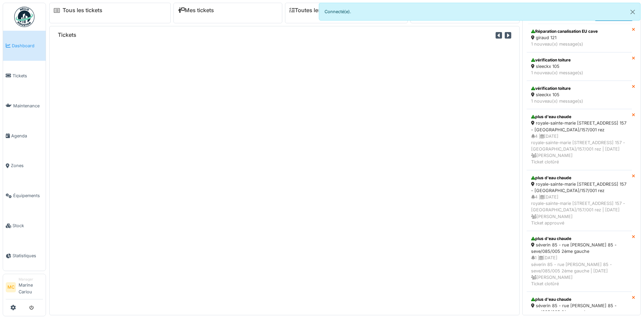  What do you see at coordinates (24, 226) in the screenshot?
I see `a: Stock` at bounding box center [24, 226].